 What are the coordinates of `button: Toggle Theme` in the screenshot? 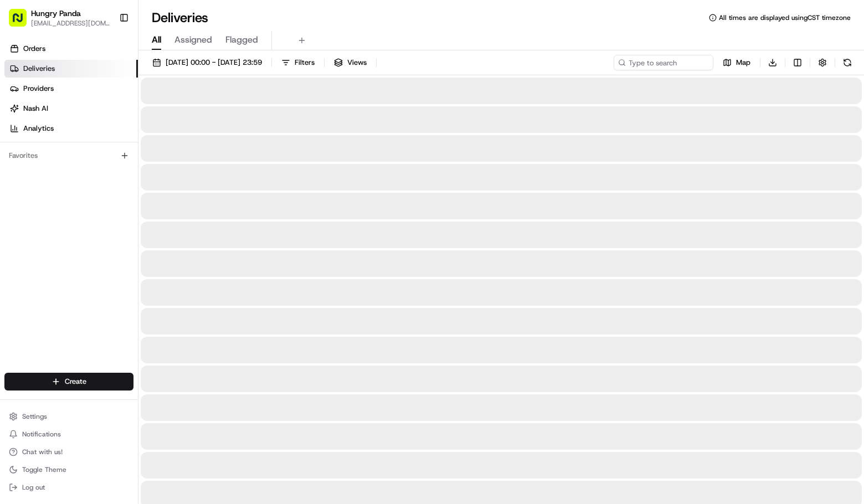 It's located at (68, 470).